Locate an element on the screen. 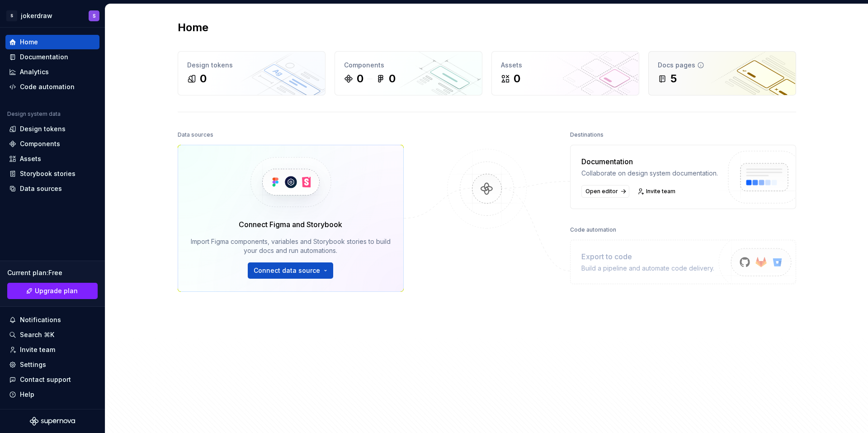 The width and height of the screenshot is (868, 433). span: Invite team is located at coordinates (660, 191).